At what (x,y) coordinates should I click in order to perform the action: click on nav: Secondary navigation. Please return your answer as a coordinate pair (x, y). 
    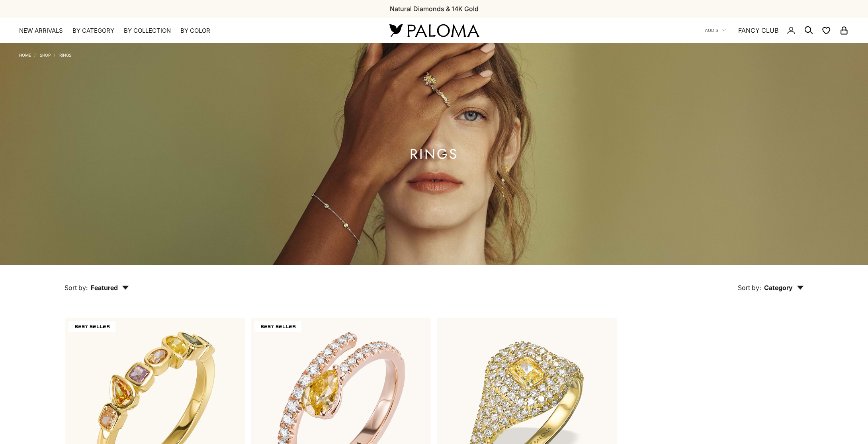
    Looking at the image, I should click on (777, 30).